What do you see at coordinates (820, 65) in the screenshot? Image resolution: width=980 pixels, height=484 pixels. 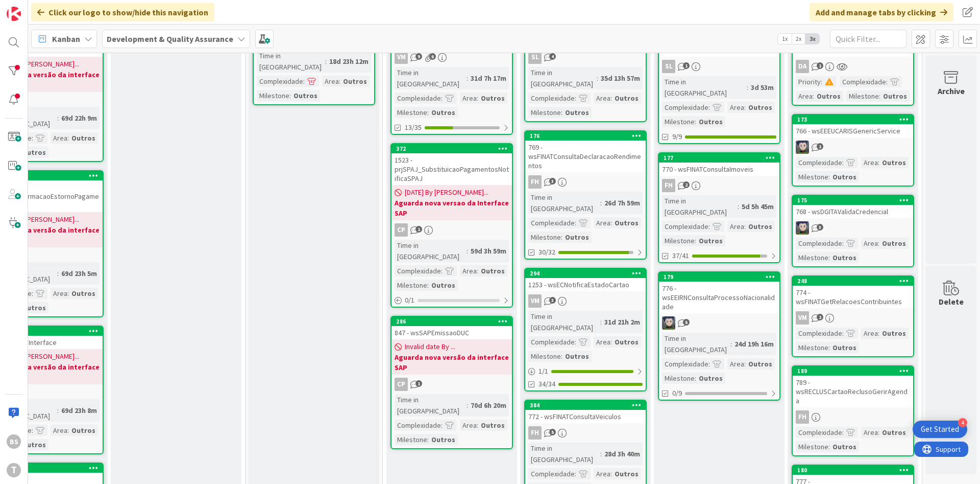 I see `span: 1` at bounding box center [820, 65].